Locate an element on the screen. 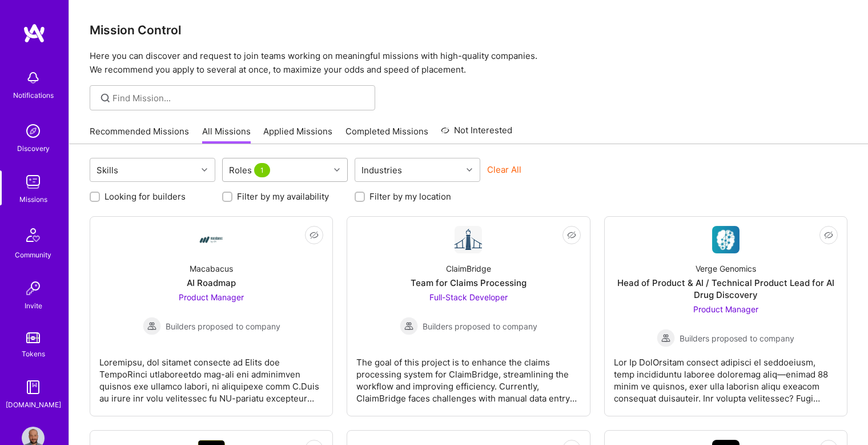 The height and width of the screenshot is (445, 868). a: Recommended Missions is located at coordinates (140, 135).